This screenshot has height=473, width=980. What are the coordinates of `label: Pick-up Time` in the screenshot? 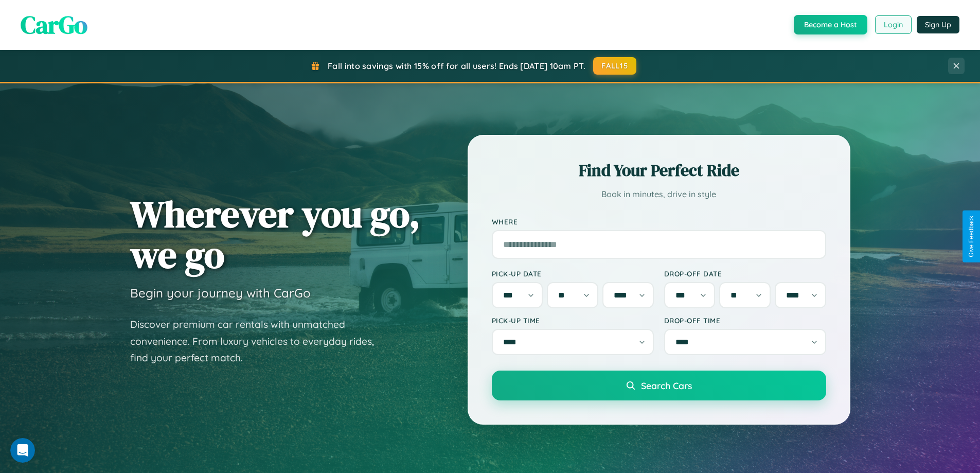 It's located at (573, 320).